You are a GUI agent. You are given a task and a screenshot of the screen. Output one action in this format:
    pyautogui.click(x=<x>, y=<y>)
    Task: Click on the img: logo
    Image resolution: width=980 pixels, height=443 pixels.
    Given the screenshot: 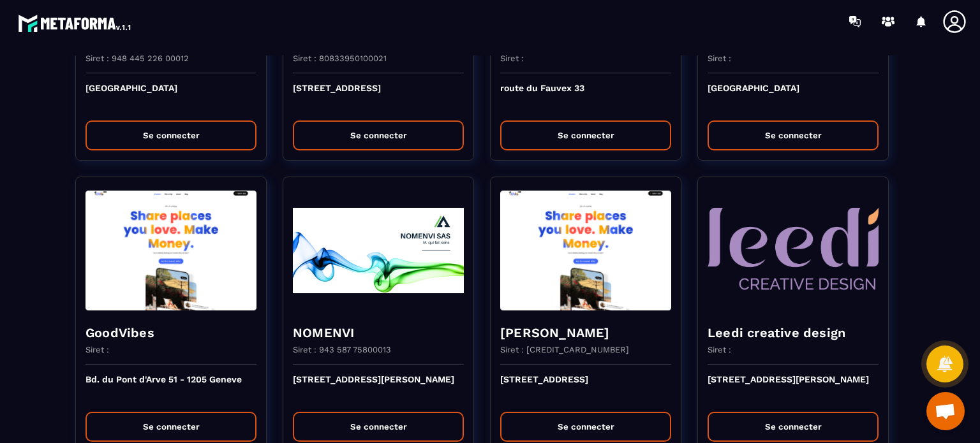 What is the action you would take?
    pyautogui.click(x=75, y=23)
    